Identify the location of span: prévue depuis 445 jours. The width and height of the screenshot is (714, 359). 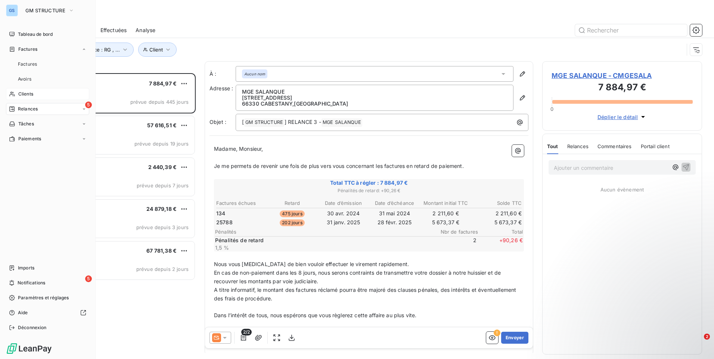
(160, 102).